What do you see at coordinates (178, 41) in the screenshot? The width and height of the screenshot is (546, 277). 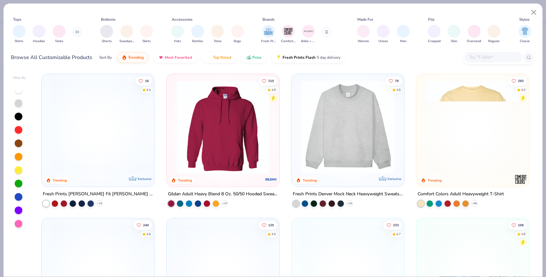 I see `span: Hats` at bounding box center [178, 41].